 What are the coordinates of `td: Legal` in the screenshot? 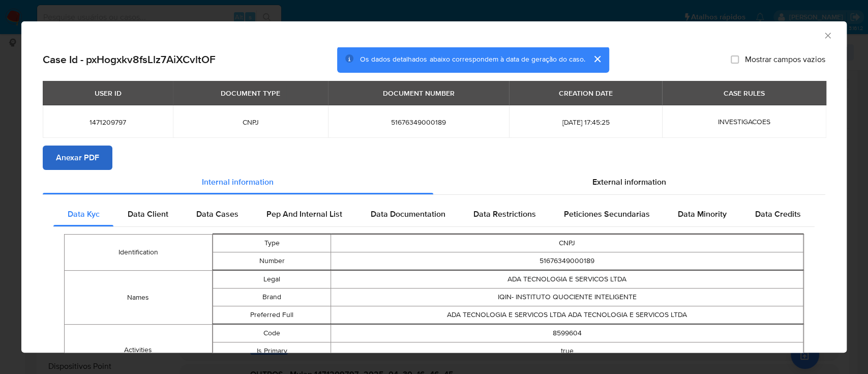 It's located at (272, 280).